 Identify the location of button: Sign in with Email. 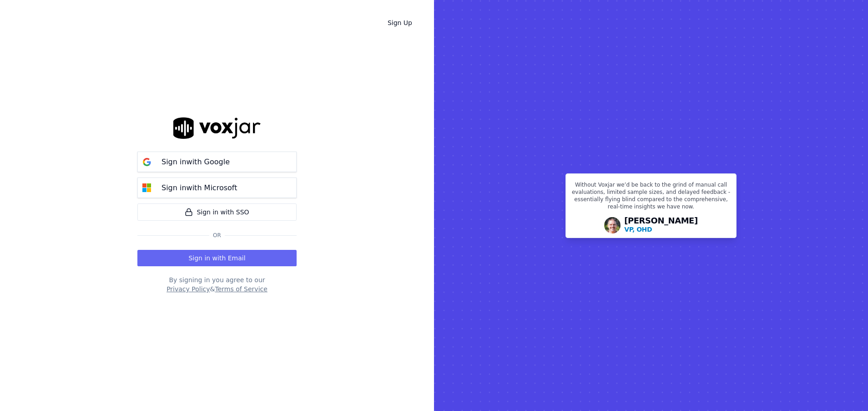
(217, 258).